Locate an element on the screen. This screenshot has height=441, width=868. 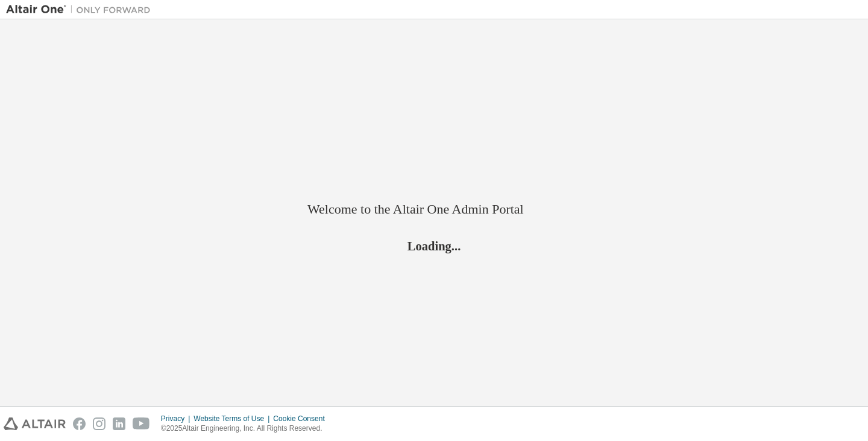
div: Website Terms of Use is located at coordinates (233, 419).